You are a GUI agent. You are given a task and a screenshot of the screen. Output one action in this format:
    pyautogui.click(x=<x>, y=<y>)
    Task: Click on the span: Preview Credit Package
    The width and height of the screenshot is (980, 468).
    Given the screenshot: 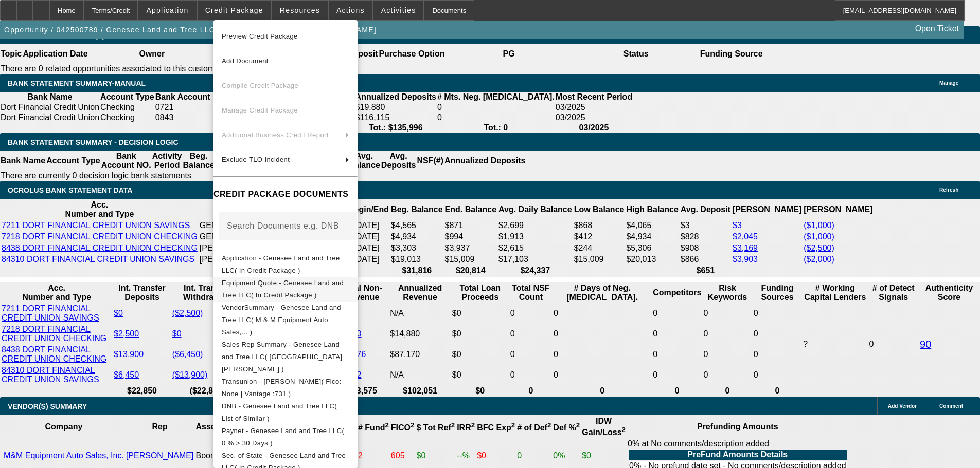 What is the action you would take?
    pyautogui.click(x=260, y=36)
    